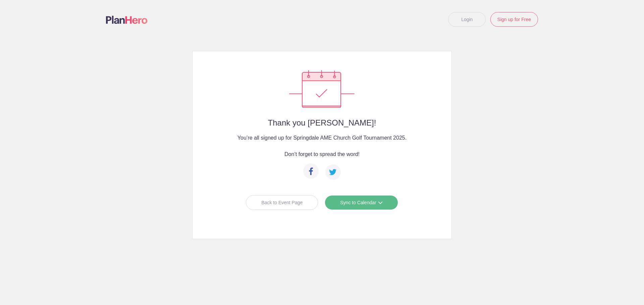 This screenshot has width=644, height=305. Describe the element at coordinates (322, 89) in the screenshot. I see `img: Success confirmation` at that location.